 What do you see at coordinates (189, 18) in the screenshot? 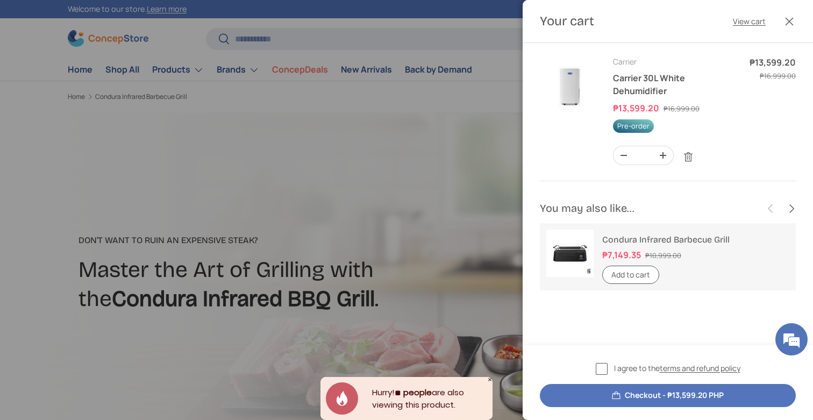
I see `div: Minimize live chat window` at bounding box center [189, 18].